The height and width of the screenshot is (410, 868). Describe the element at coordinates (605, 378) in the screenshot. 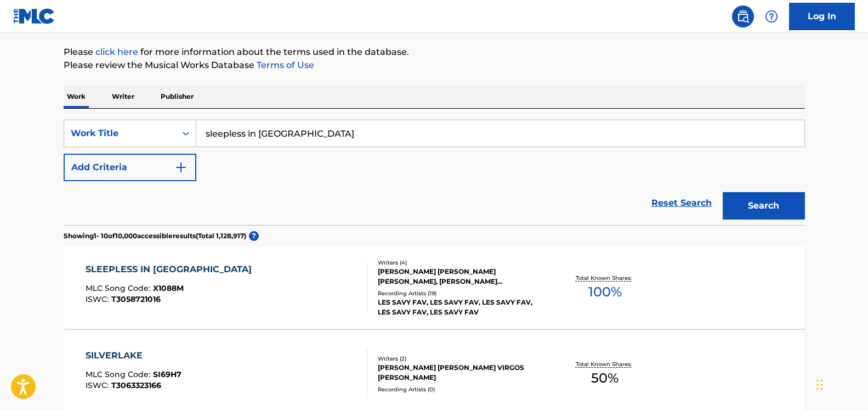

I see `span: 50 %` at that location.